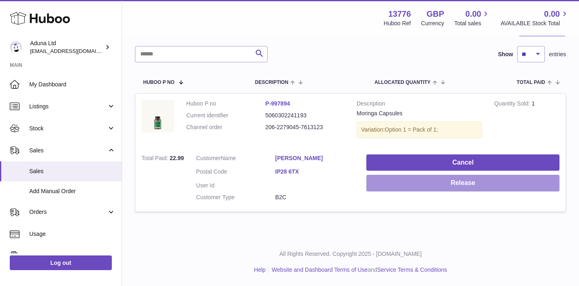 This screenshot has height=286, width=579. What do you see at coordinates (419, 105) in the screenshot?
I see `strong: Description` at bounding box center [419, 105].